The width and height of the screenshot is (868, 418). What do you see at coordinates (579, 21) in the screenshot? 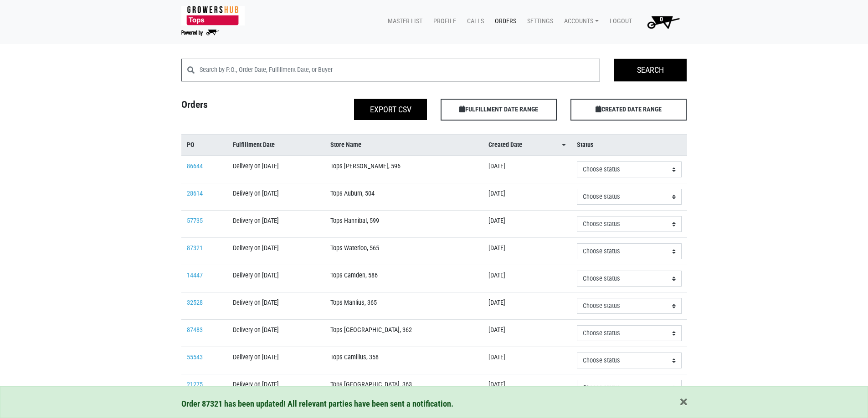
I see `a: Accounts` at bounding box center [579, 21].